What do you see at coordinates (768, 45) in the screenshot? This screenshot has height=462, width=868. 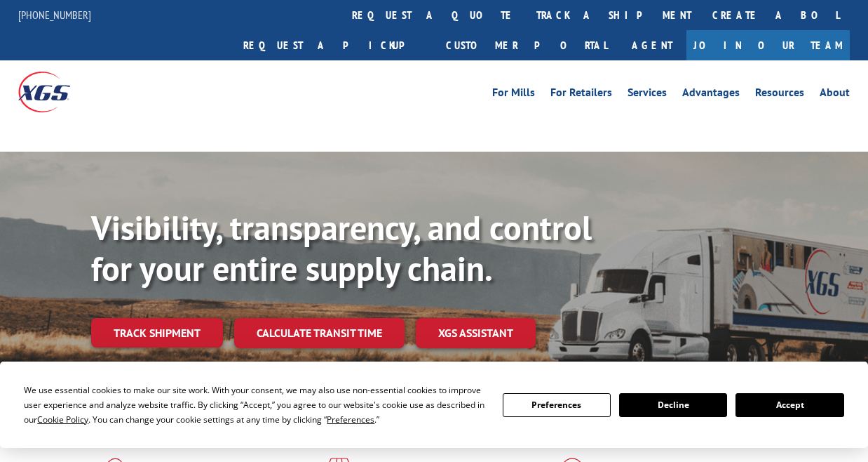 I see `a: Join Our Team` at bounding box center [768, 45].